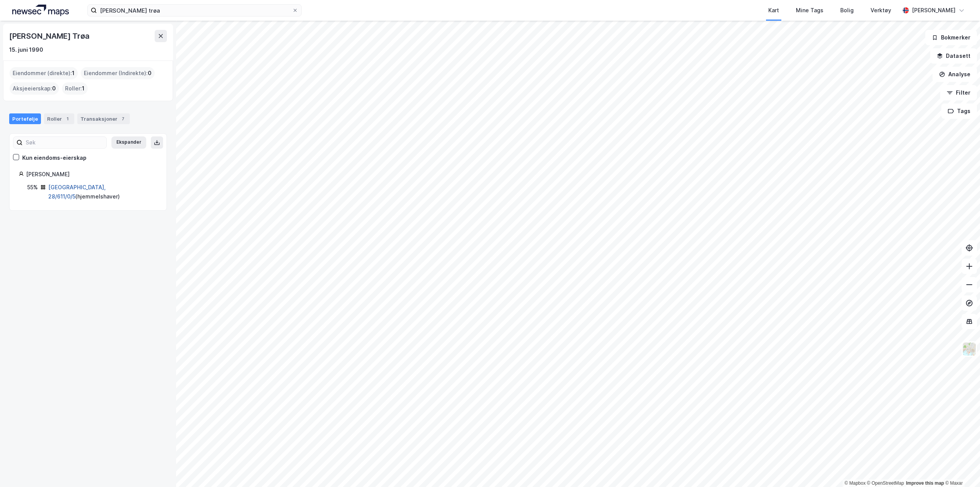  I want to click on div: Kart, so click(774, 10).